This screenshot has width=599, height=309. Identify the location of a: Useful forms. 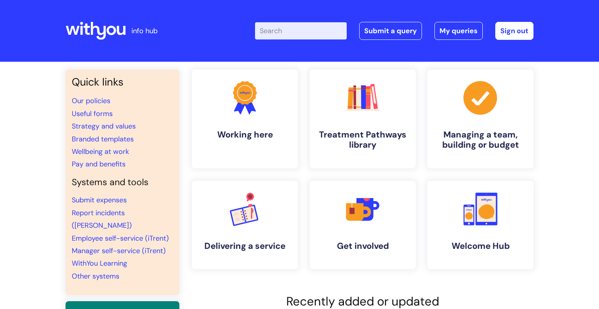
(92, 114).